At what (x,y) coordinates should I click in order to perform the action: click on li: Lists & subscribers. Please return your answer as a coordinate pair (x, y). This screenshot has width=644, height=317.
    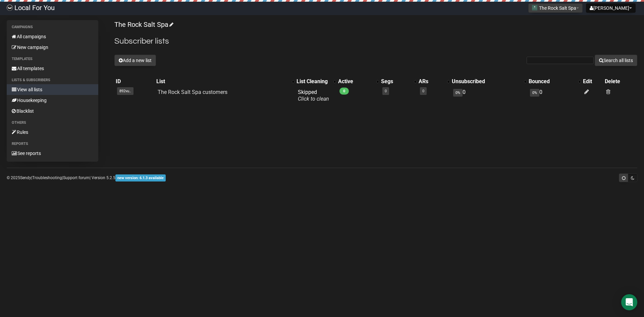
    Looking at the image, I should click on (53, 80).